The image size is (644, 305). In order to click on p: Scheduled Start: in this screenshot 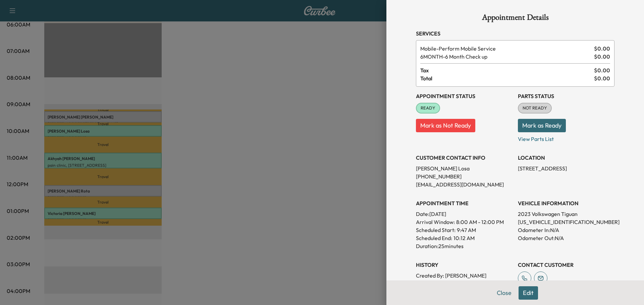, I will do `click(436, 230)`.